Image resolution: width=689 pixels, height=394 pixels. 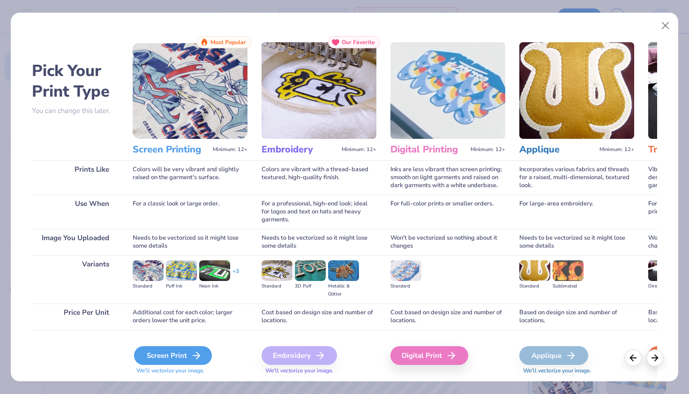 I want to click on h3: Embroidery, so click(x=300, y=150).